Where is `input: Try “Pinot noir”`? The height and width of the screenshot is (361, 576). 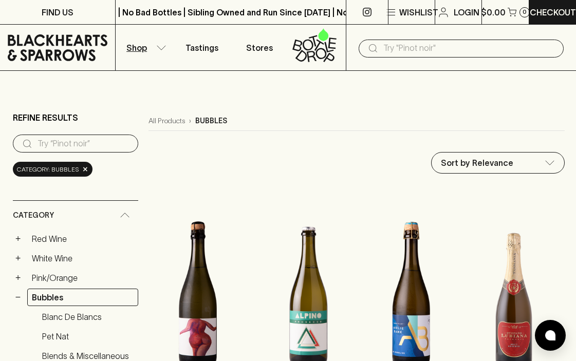 input: Try “Pinot noir” is located at coordinates (84, 144).